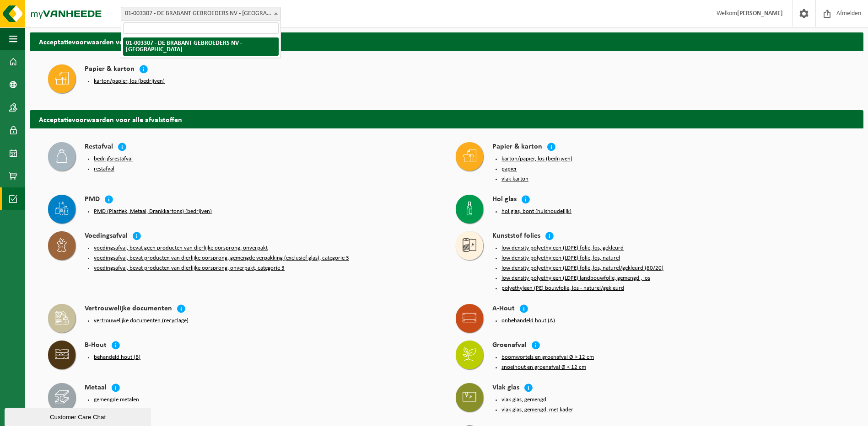 This screenshot has height=426, width=868. Describe the element at coordinates (92, 200) in the screenshot. I see `h4: PMD` at that location.